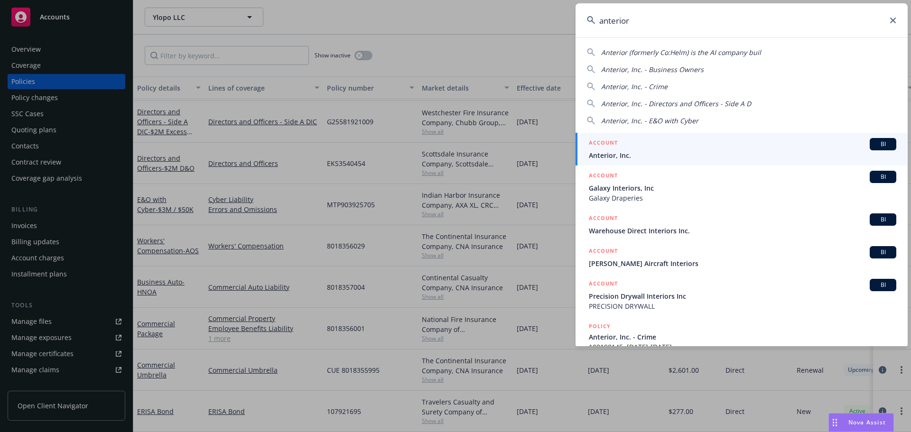  What do you see at coordinates (600, 327) in the screenshot?
I see `h5: POLICY` at bounding box center [600, 327].